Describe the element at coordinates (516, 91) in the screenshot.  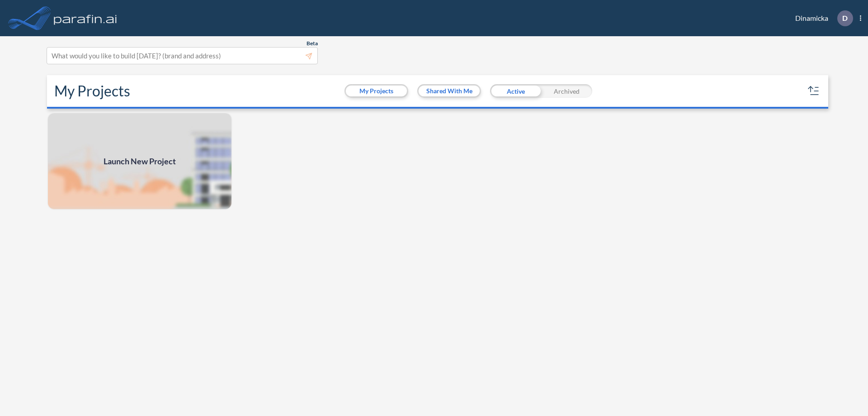
I see `div: Active` at that location.